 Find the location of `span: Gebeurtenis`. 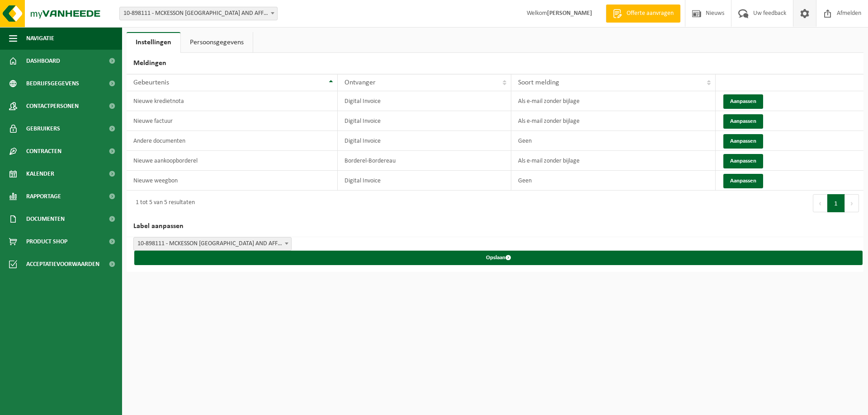

span: Gebeurtenis is located at coordinates (151, 83).